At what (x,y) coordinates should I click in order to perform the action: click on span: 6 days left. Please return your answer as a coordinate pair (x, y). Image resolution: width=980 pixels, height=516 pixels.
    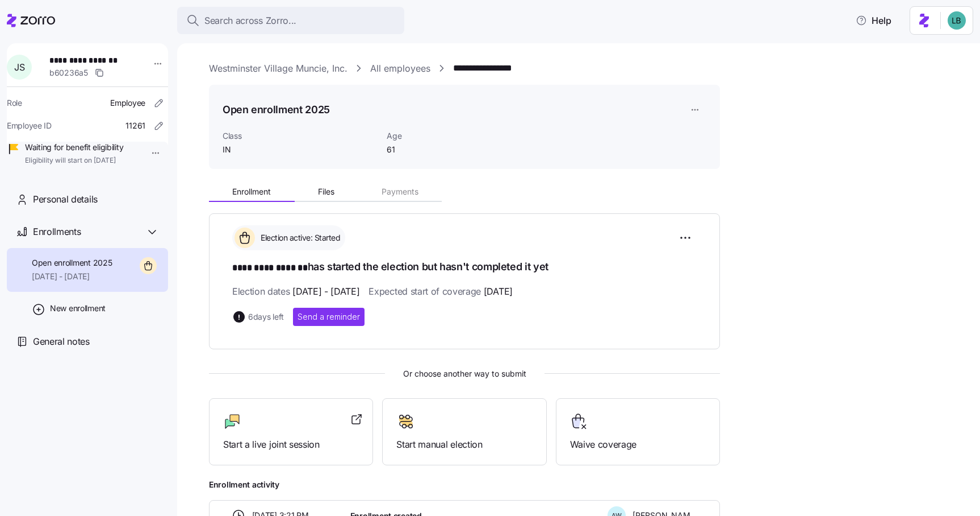
    Looking at the image, I should click on (266, 317).